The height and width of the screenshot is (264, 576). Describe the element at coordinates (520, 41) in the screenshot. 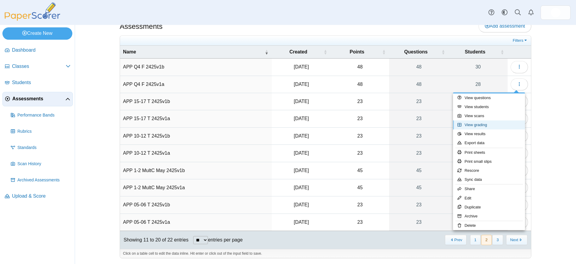

I see `a: Filters` at that location.